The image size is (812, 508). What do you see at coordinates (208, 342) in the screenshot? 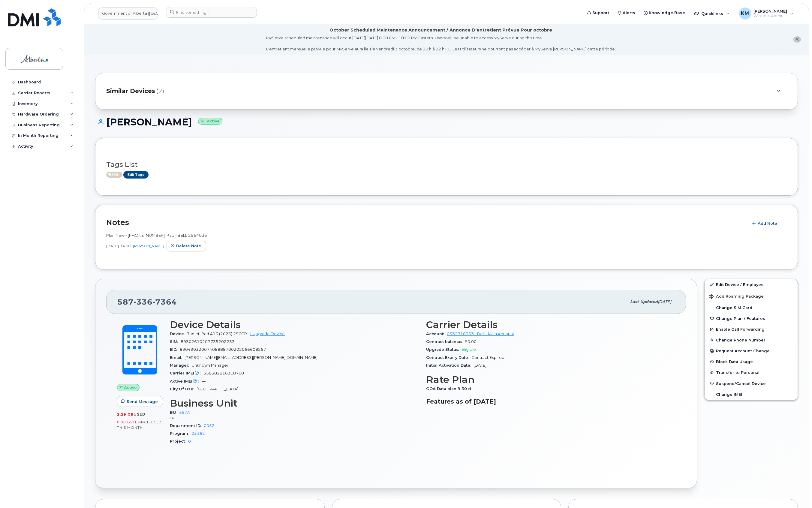
I see `span: 89302610207735202233` at bounding box center [208, 342].